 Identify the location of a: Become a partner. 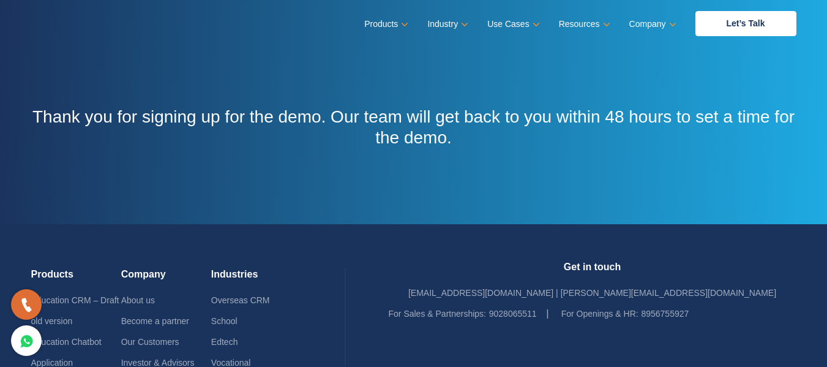
(155, 321).